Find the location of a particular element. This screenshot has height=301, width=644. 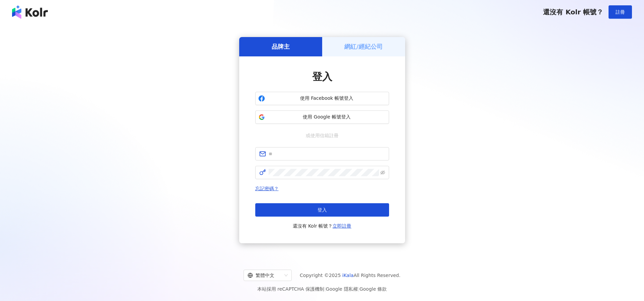

button: 使用 Facebook 帳號登入 is located at coordinates (322, 99).